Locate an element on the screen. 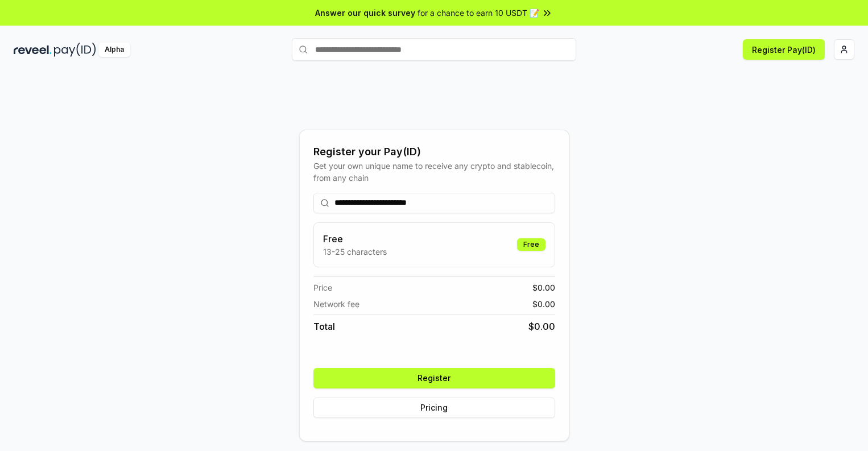  div: Alpha is located at coordinates (114, 49).